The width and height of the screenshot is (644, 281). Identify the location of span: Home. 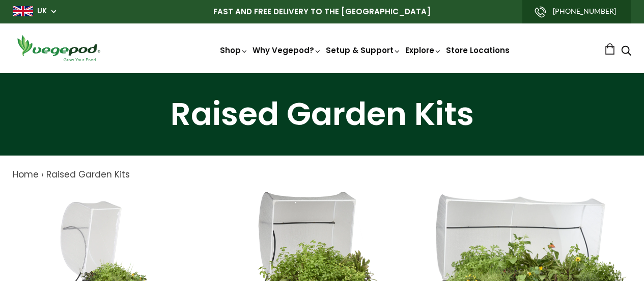
(25, 175).